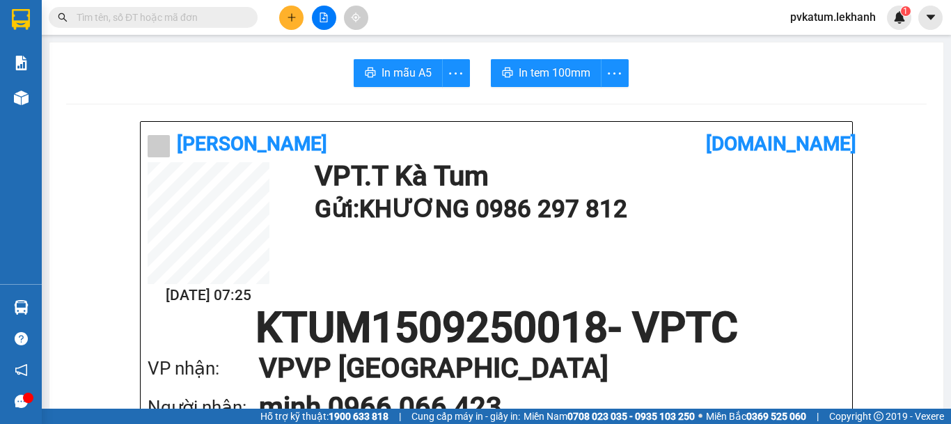  What do you see at coordinates (905, 11) in the screenshot?
I see `span: 1` at bounding box center [905, 11].